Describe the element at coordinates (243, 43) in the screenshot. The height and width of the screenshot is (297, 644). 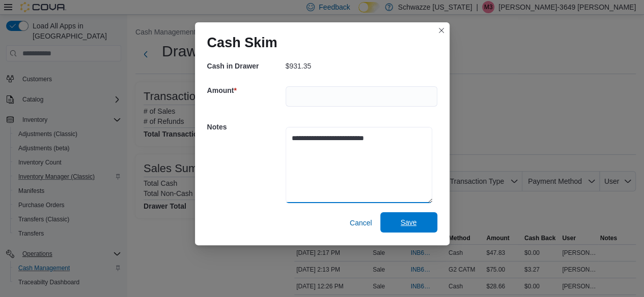
I see `h1: Cash Skim` at that location.